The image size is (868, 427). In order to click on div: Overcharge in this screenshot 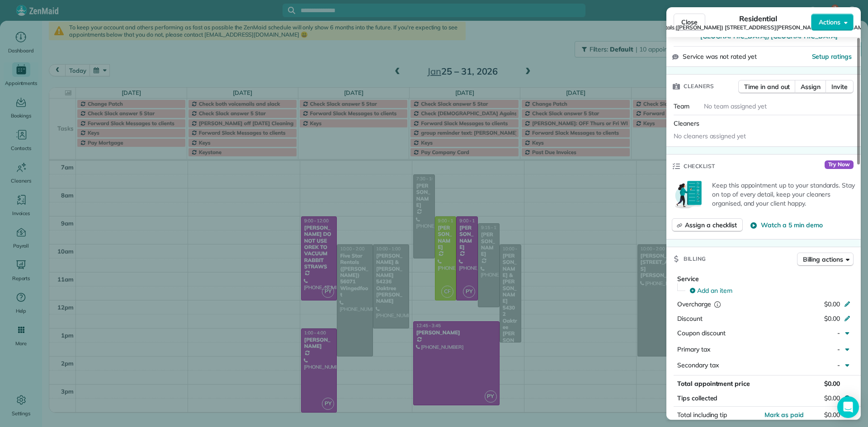, I will do `click(716, 304)`.